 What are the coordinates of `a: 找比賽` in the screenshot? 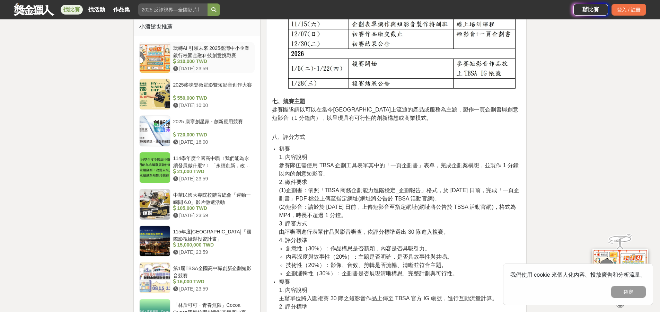 It's located at (72, 10).